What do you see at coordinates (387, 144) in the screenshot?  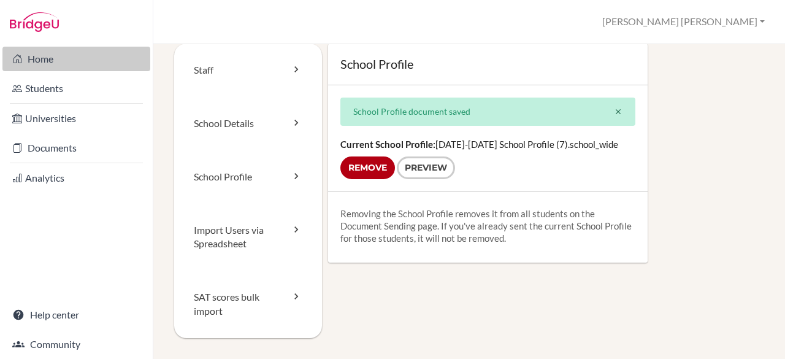 I see `strong: Current School Profile:` at bounding box center [387, 144].